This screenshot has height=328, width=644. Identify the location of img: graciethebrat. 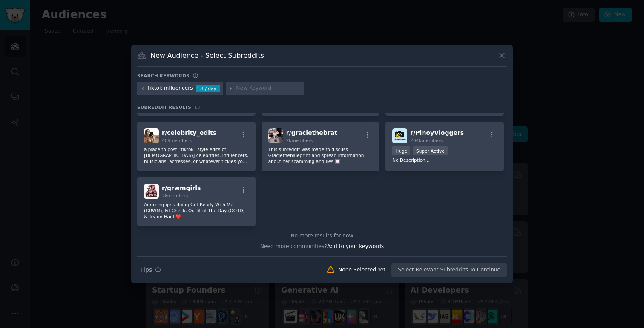
(275, 136).